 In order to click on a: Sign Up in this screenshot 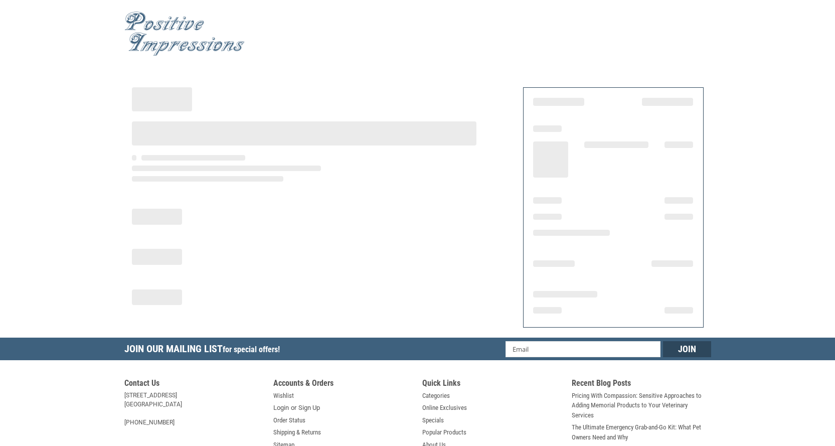, I will do `click(309, 408)`.